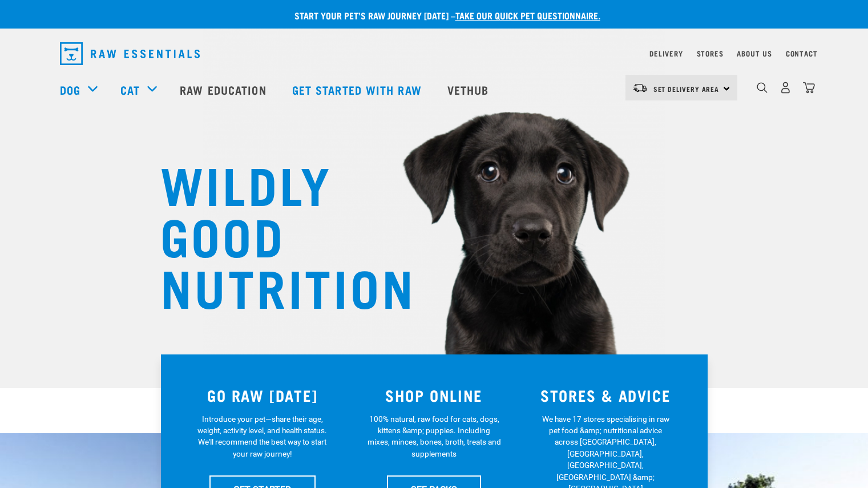 The width and height of the screenshot is (868, 488). I want to click on a: Get started with Raw, so click(358, 90).